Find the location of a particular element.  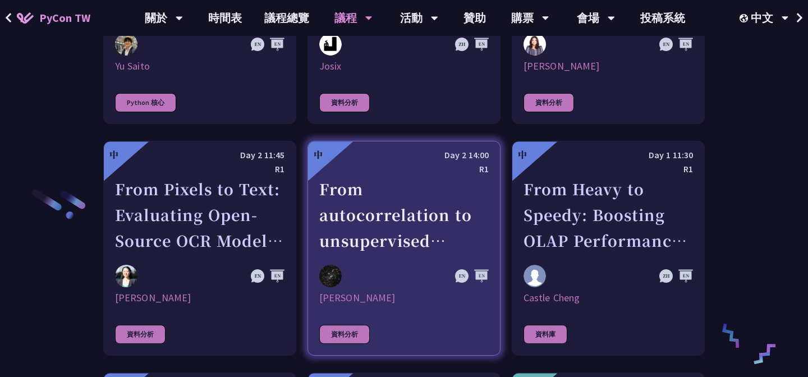

div: Day 2 14:00 is located at coordinates (404, 155).